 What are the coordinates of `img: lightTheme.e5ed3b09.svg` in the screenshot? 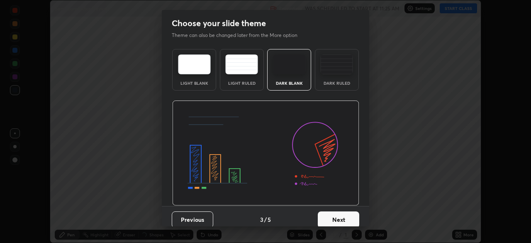 It's located at (194, 64).